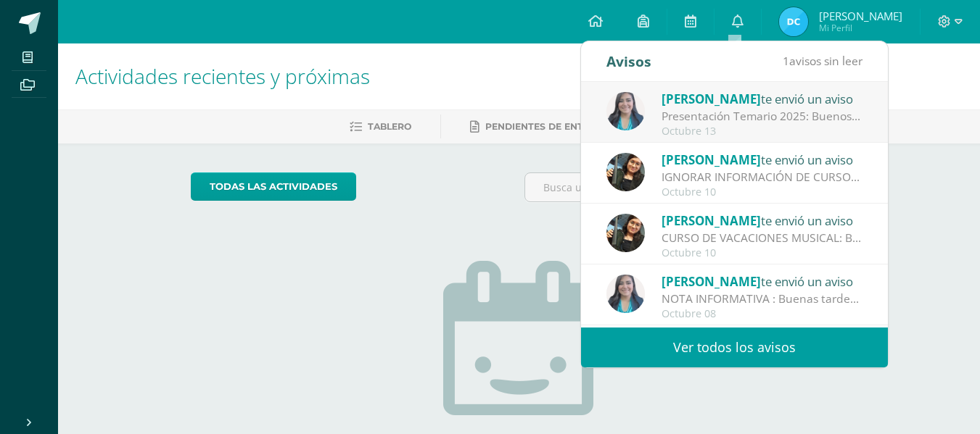 Image resolution: width=980 pixels, height=434 pixels. Describe the element at coordinates (763, 299) in the screenshot. I see `div: NOTA INFORMATIVA : Buenas tardes queridos padres de familia y estudiantes Envío nota informativa ...` at that location.